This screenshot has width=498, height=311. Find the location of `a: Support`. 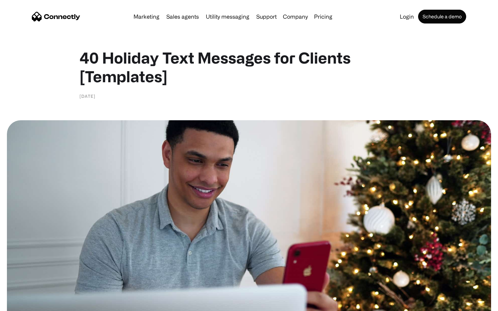

a: Support is located at coordinates (266, 17).